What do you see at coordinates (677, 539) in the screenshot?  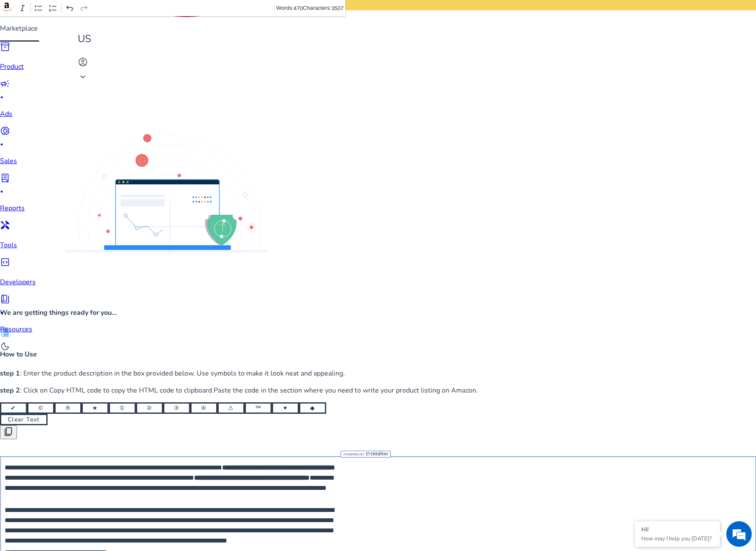 I see `p: How may I help you today?` at bounding box center [677, 539].